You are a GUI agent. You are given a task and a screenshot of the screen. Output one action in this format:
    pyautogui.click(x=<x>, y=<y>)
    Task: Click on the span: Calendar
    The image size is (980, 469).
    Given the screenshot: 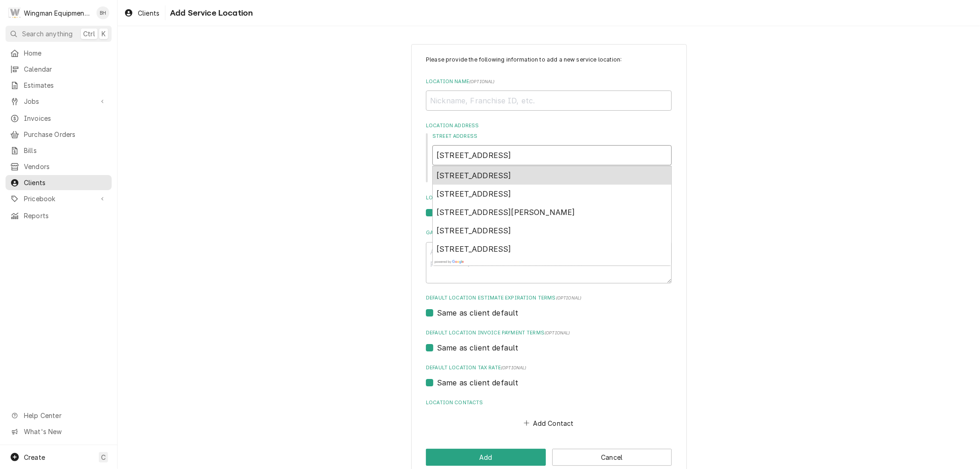 What is the action you would take?
    pyautogui.click(x=65, y=69)
    